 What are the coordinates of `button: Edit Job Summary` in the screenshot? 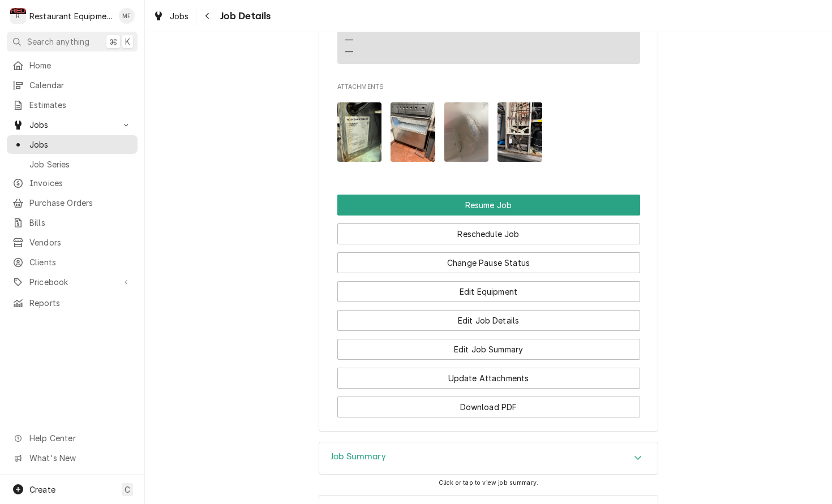 It's located at (488, 349).